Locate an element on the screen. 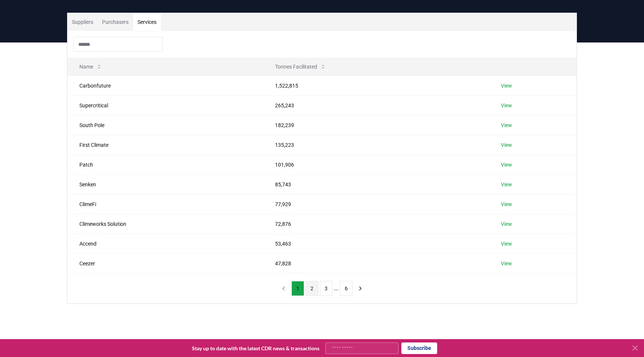 The width and height of the screenshot is (644, 357). td: Patch is located at coordinates (165, 164).